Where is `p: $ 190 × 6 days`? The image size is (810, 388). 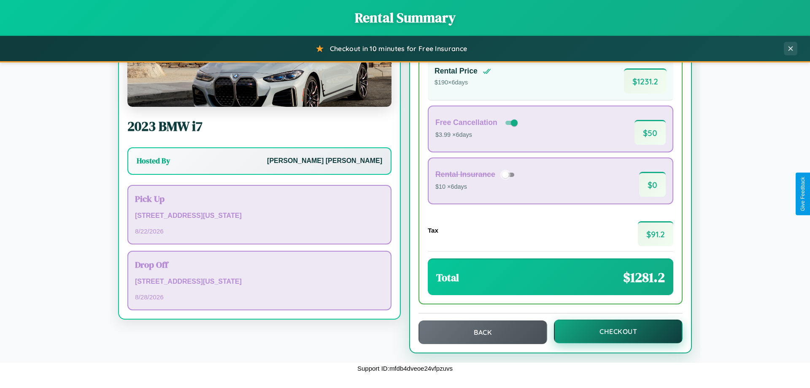 p: $ 190 × 6 days is located at coordinates (463, 83).